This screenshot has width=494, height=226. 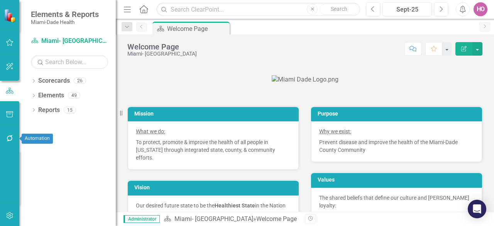 What do you see at coordinates (80, 81) in the screenshot?
I see `div: 26` at bounding box center [80, 81].